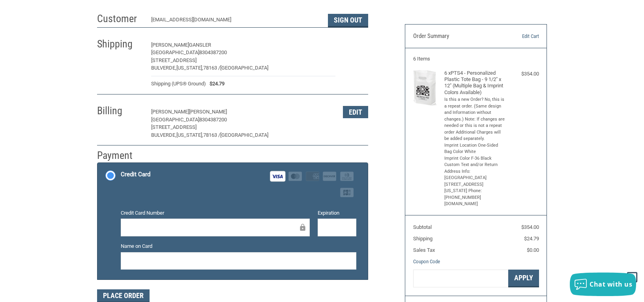  Describe the element at coordinates (120, 110) in the screenshot. I see `h2: Billing` at that location.